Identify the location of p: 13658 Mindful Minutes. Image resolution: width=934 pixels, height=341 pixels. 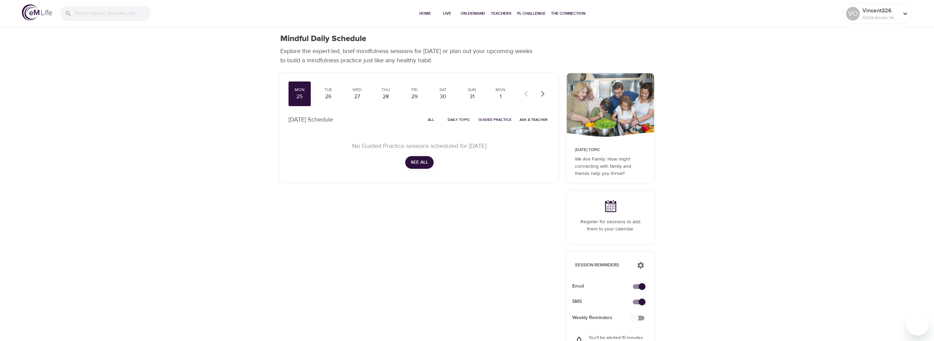
(881, 18).